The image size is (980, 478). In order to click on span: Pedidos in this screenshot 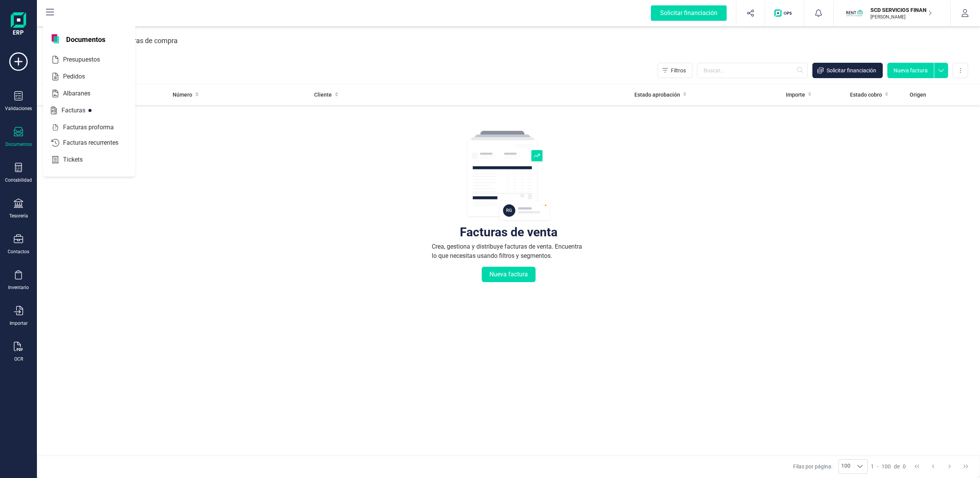, I will do `click(79, 76)`.